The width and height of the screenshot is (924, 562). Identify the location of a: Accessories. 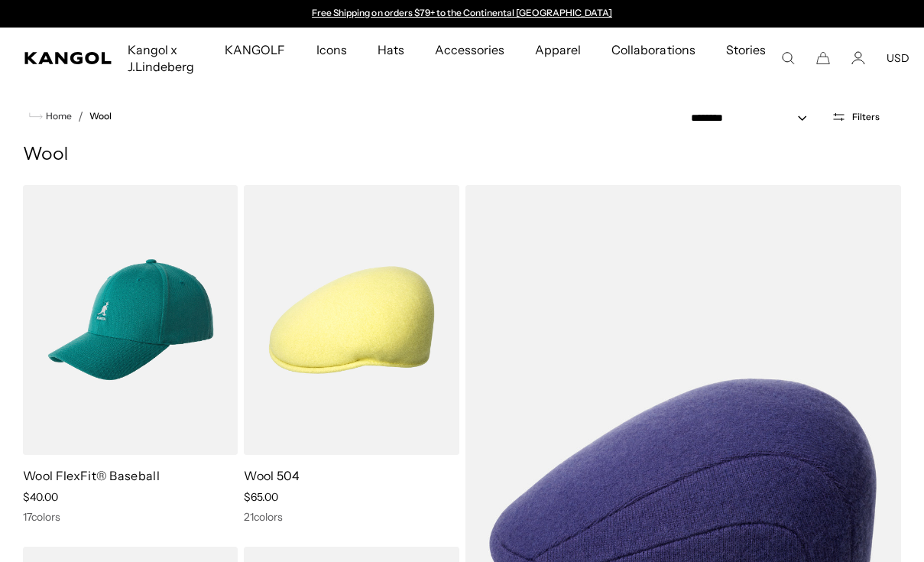
(469, 50).